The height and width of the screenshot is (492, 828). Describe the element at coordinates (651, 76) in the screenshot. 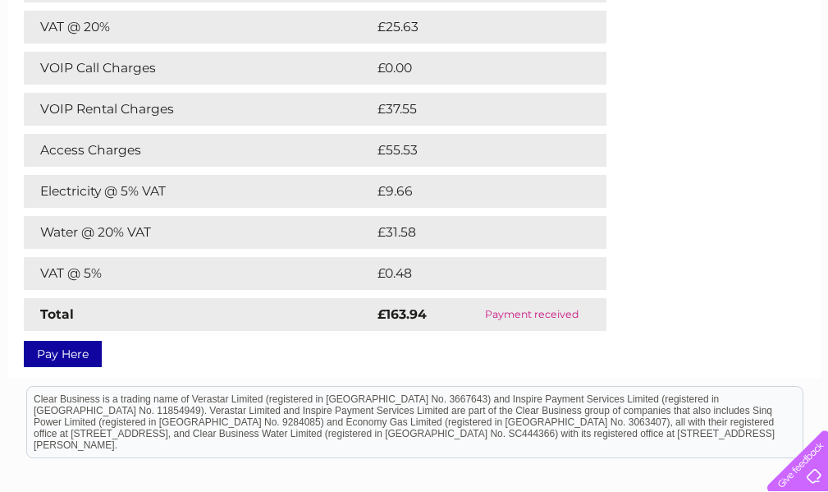

I see `a: Telecoms` at that location.